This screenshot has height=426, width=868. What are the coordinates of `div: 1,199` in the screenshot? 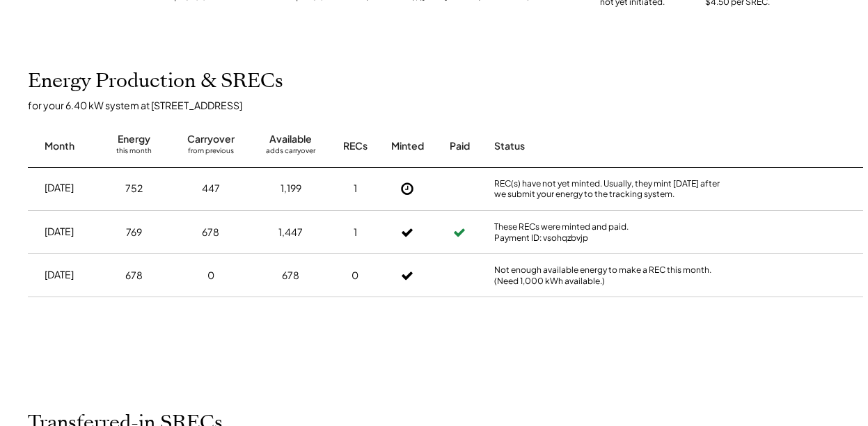 It's located at (291, 188).